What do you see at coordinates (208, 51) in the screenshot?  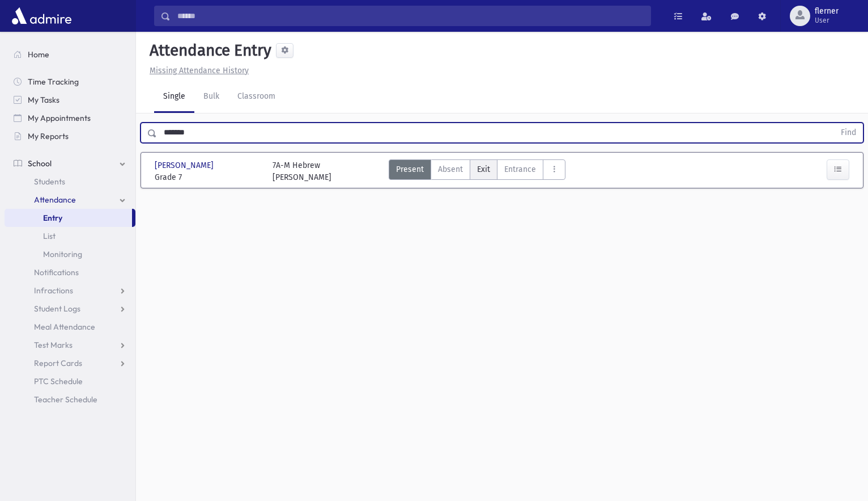 I see `h5: Attendance Entry` at bounding box center [208, 51].